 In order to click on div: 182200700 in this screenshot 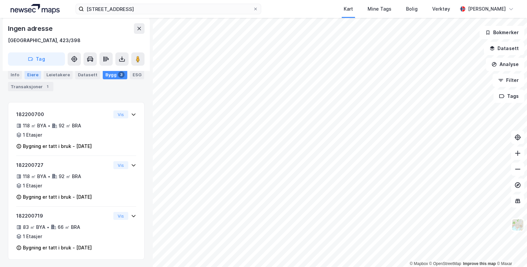, I will do `click(63, 114)`.